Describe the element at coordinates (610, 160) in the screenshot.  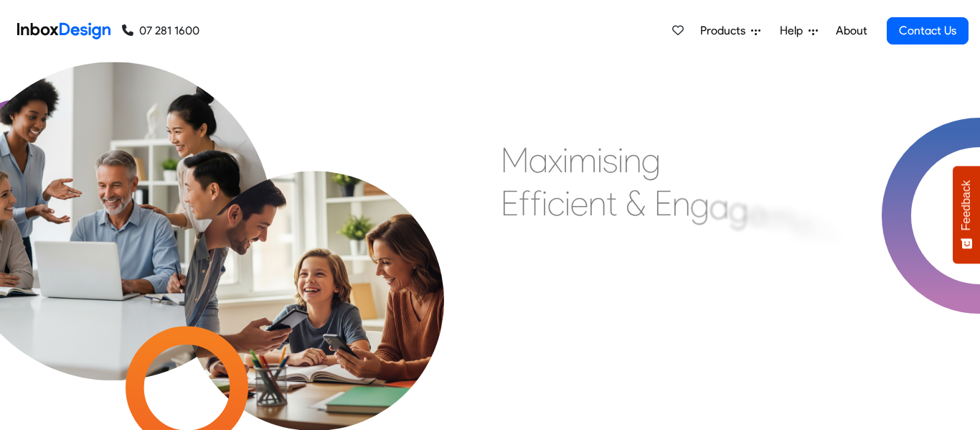
I see `div: s` at that location.